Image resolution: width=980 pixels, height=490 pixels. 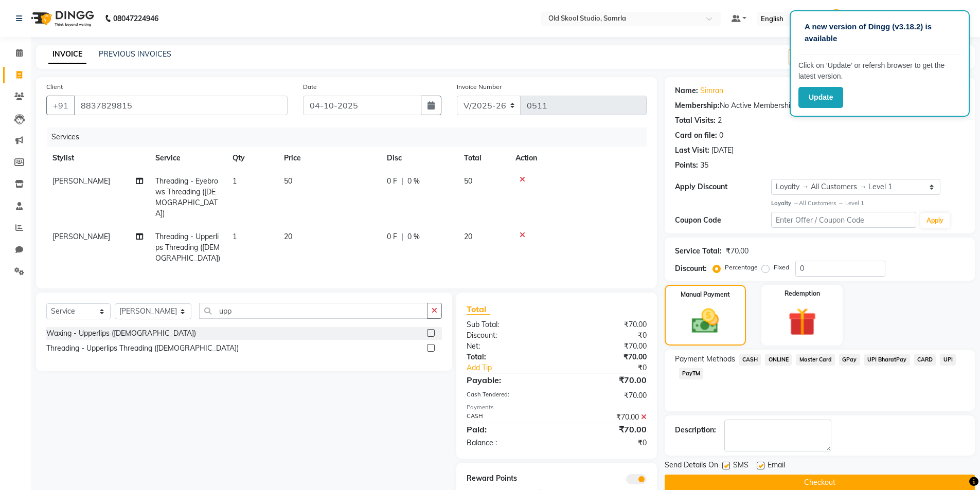 I want to click on button: Create New, so click(x=818, y=56).